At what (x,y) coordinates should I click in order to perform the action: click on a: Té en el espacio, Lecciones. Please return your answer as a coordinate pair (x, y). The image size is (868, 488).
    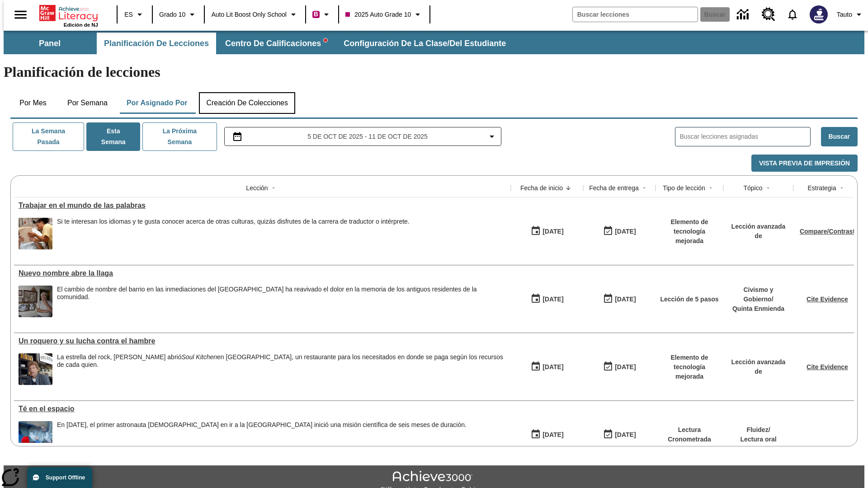
    Looking at the image, I should click on (262, 408).